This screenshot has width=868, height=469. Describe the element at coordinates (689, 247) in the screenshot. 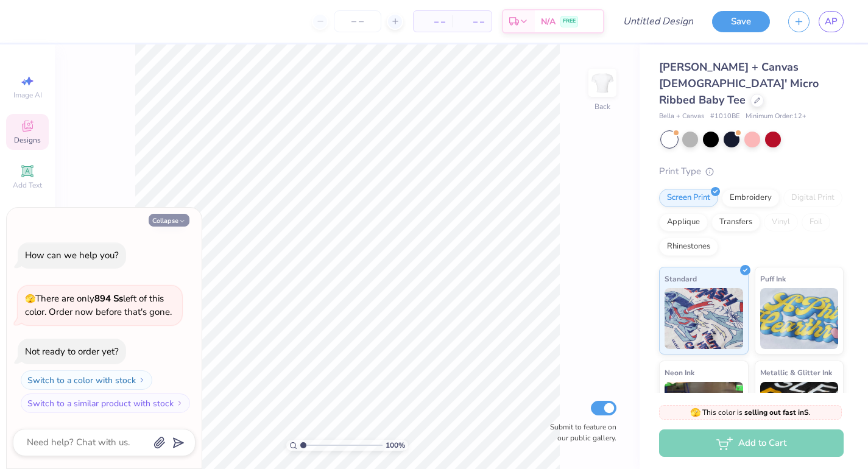

I see `div: Rhinestones` at that location.